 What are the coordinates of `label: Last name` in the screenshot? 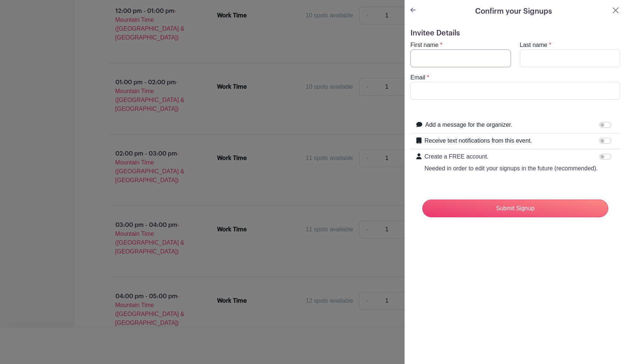 It's located at (534, 45).